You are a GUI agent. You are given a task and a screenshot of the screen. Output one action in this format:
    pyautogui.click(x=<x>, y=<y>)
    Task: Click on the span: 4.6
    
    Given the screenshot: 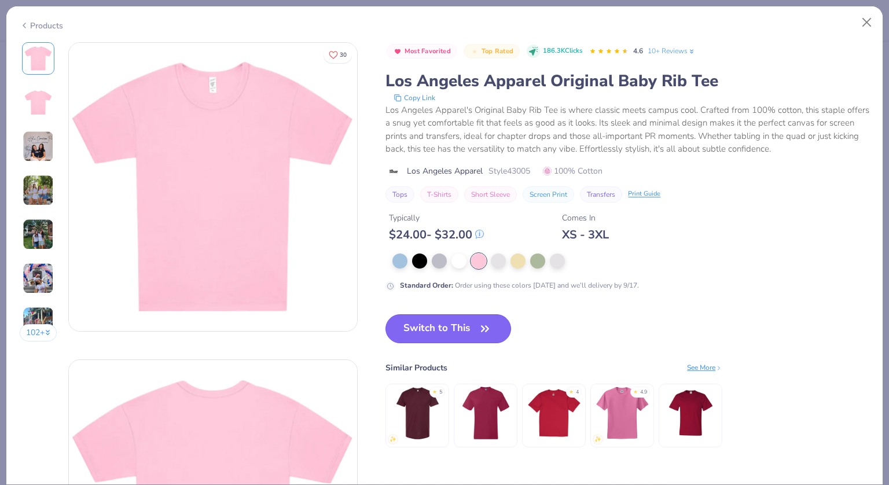 What is the action you would take?
    pyautogui.click(x=638, y=51)
    